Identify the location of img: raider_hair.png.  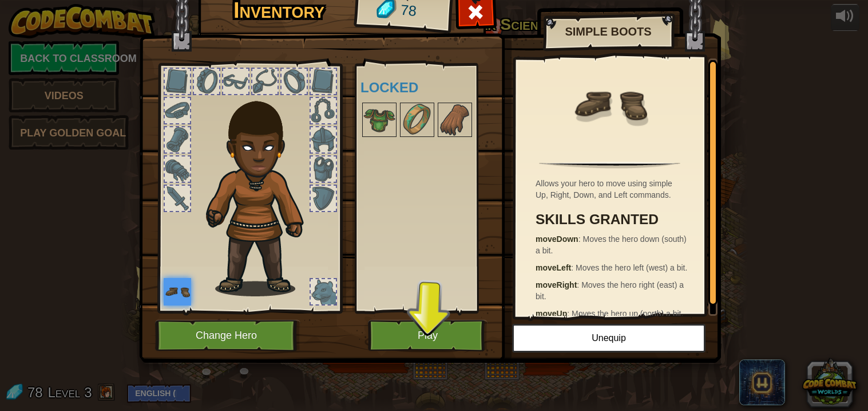
(262, 191).